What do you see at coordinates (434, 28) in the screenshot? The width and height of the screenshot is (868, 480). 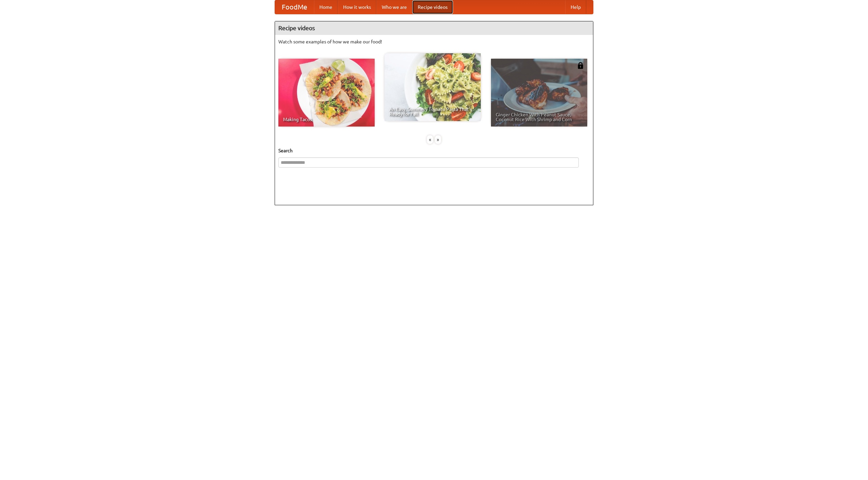 I see `h4: Recipe videos` at bounding box center [434, 28].